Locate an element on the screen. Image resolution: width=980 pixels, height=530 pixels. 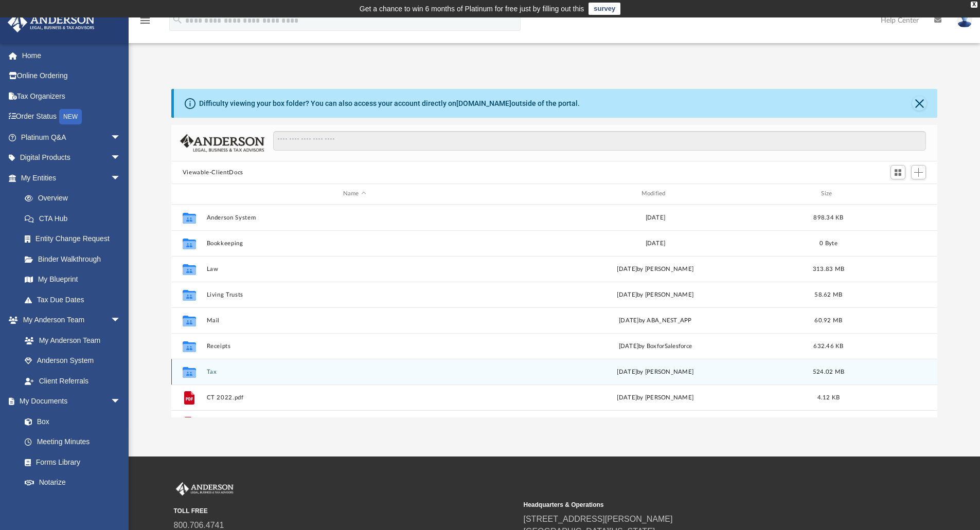
small: Headquarters & Operations is located at coordinates (695, 505).